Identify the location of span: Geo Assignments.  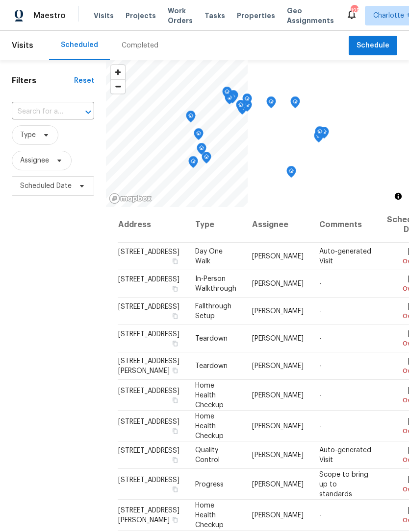
(310, 16).